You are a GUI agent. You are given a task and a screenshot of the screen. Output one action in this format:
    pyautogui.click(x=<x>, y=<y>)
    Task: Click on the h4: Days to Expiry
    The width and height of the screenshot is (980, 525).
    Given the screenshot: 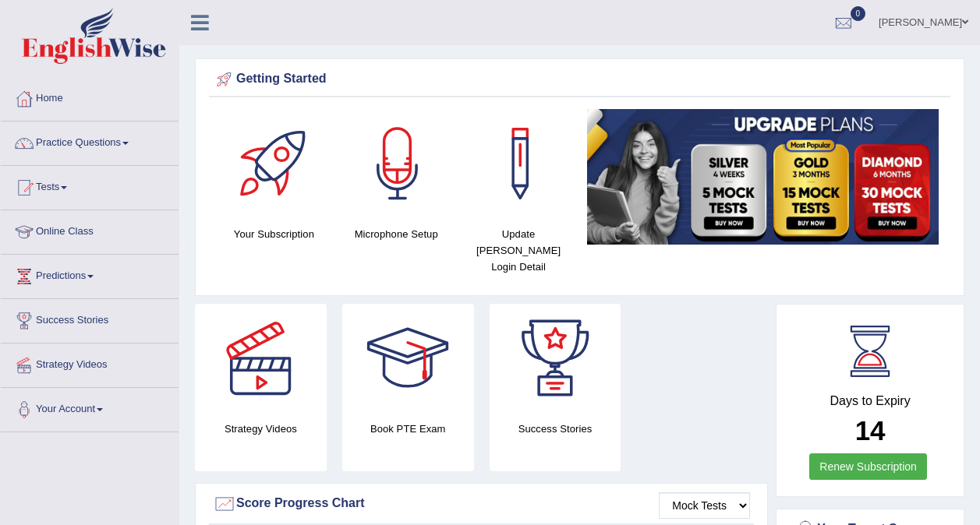 What is the action you would take?
    pyautogui.click(x=870, y=401)
    